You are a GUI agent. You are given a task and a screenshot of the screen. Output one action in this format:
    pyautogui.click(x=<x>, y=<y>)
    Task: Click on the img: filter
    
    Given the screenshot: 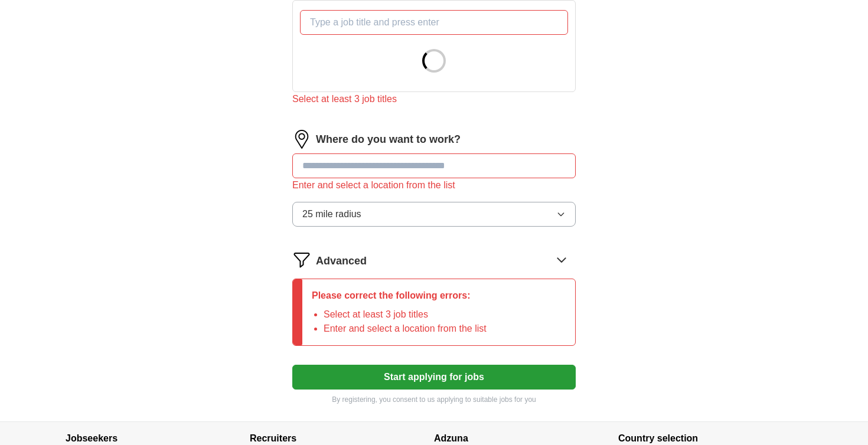 What is the action you would take?
    pyautogui.click(x=301, y=259)
    